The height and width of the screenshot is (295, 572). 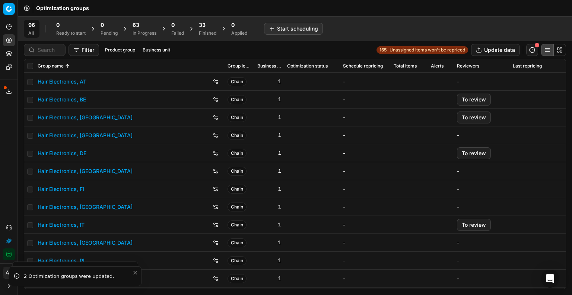 I want to click on span: Alerts, so click(x=437, y=66).